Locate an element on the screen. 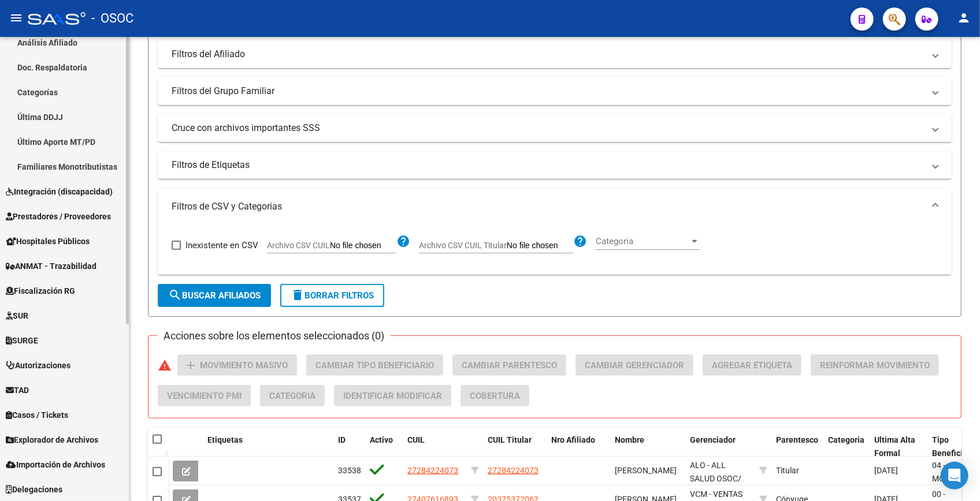  span: Cambiar Gerenciador is located at coordinates (634, 365).